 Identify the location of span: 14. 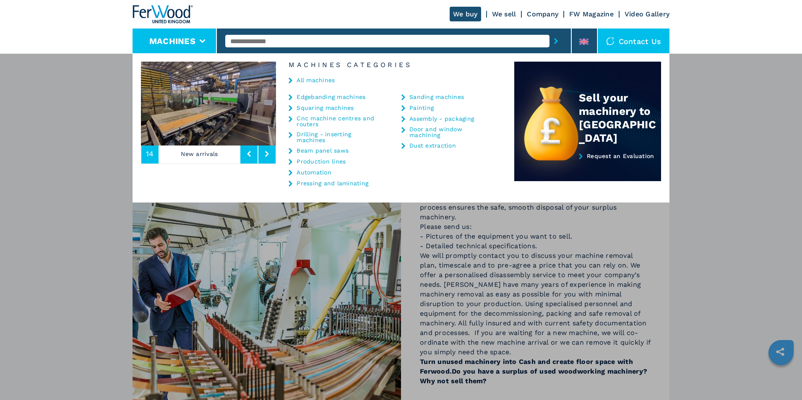
(150, 154).